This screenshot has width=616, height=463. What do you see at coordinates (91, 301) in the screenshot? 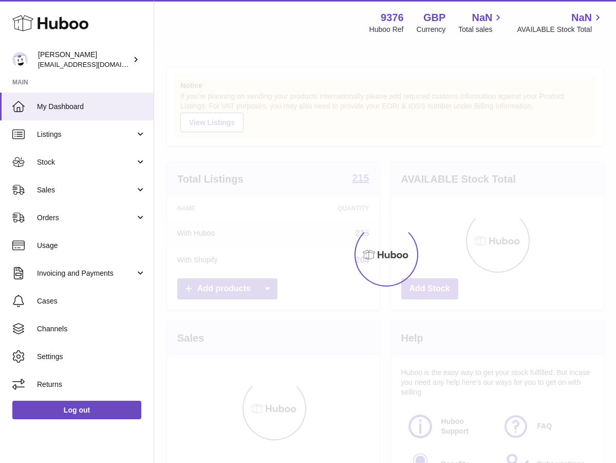
I see `span: Cases` at bounding box center [91, 301].